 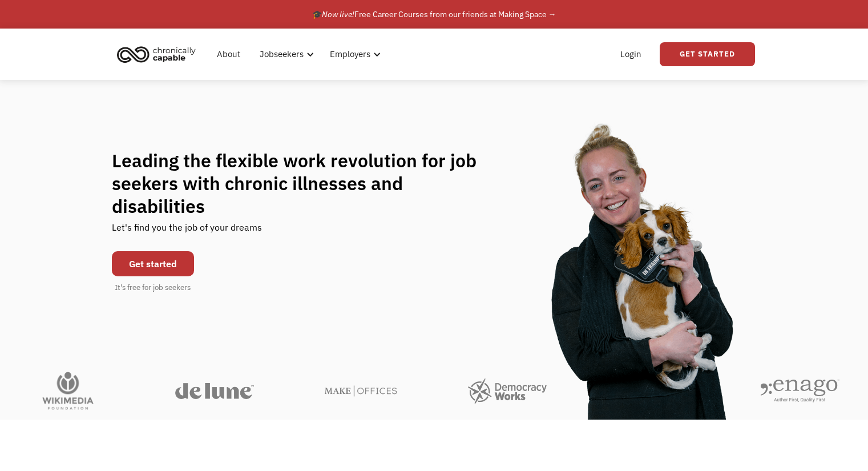 What do you see at coordinates (187, 231) in the screenshot?
I see `div: Let's find you the job of your dreams` at bounding box center [187, 231].